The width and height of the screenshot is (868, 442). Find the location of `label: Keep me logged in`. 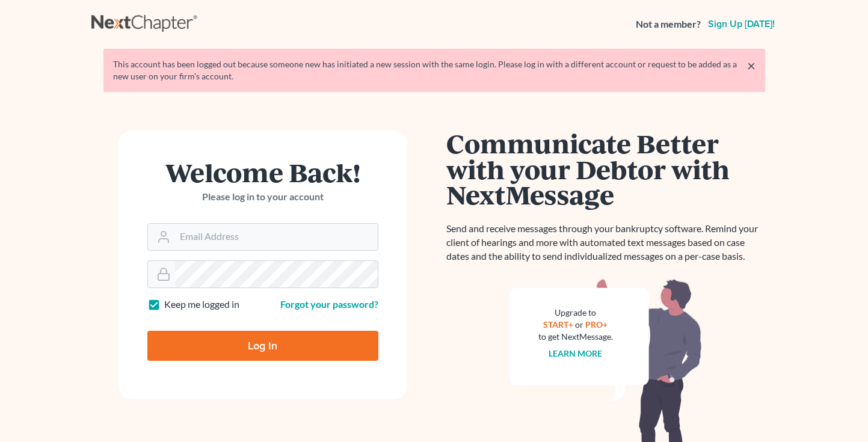

label: Keep me logged in is located at coordinates (202, 304).